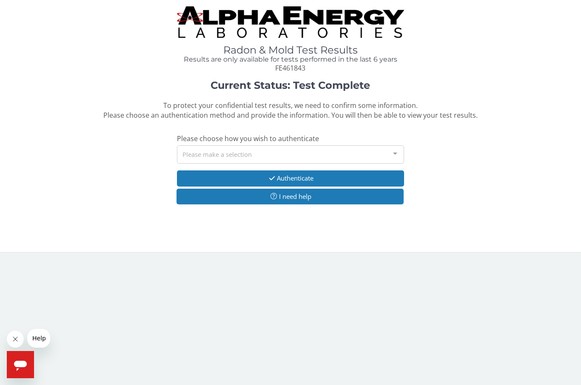 This screenshot has width=581, height=385. I want to click on button: I need help, so click(290, 196).